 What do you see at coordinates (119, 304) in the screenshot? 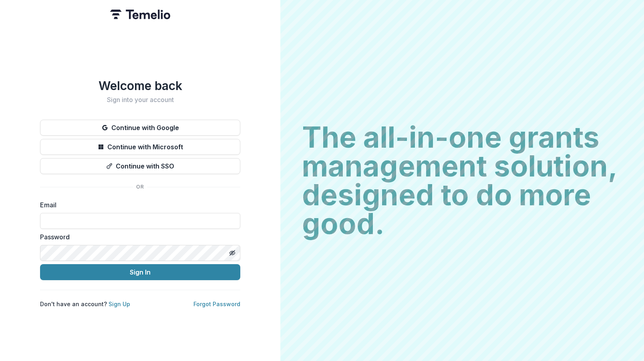
I see `a: Sign Up` at bounding box center [119, 304].